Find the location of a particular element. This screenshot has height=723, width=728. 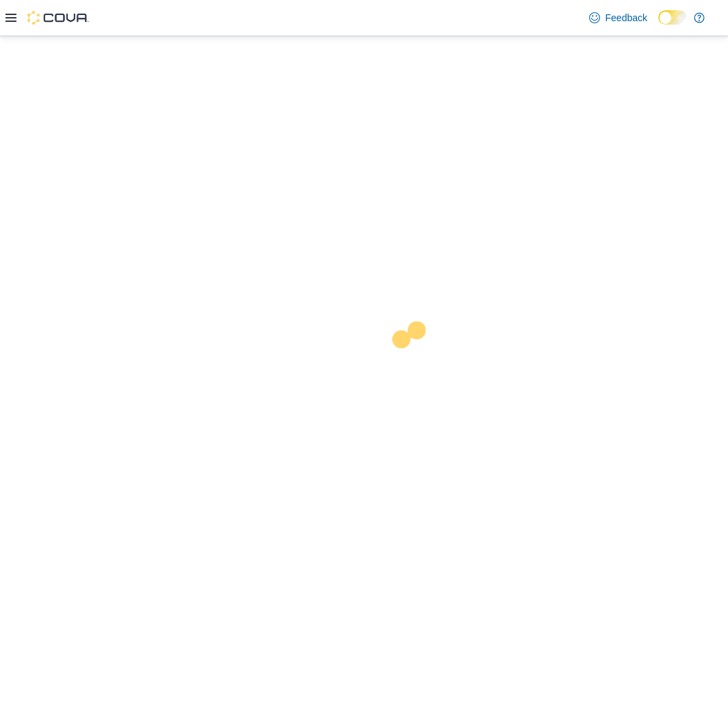

img: Cova is located at coordinates (58, 17).